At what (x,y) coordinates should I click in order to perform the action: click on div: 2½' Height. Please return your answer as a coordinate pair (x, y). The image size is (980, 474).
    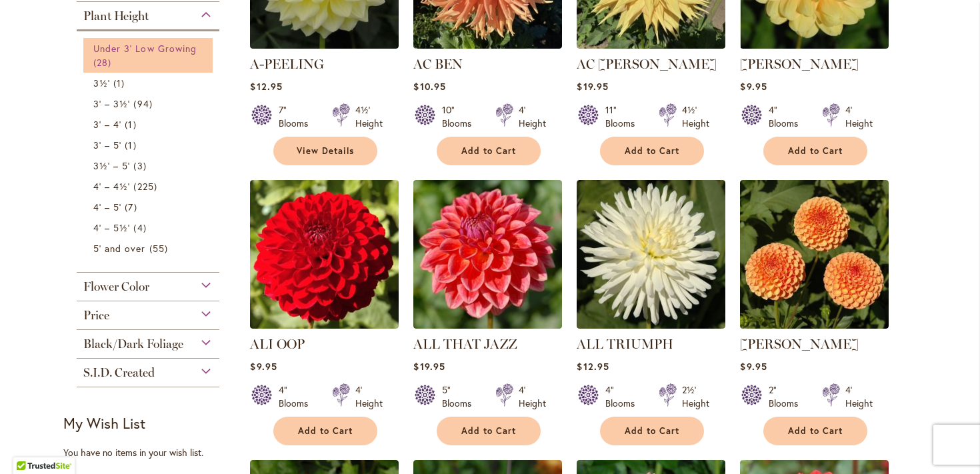
    Looking at the image, I should click on (695, 397).